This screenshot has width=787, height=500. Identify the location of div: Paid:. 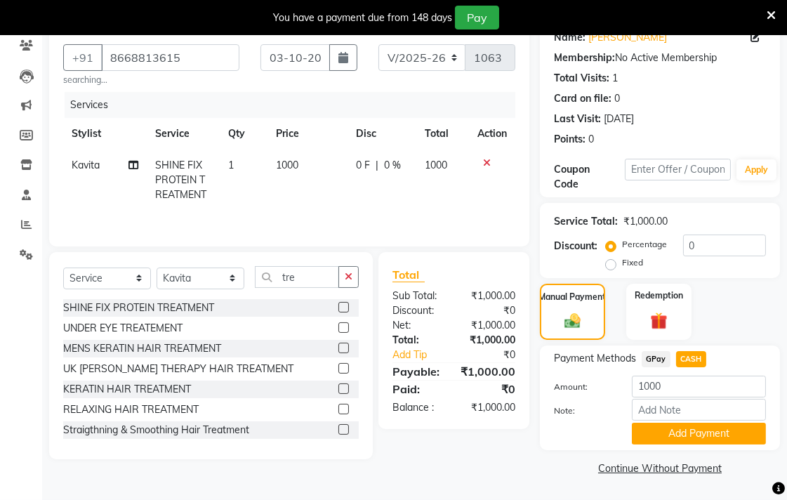
(418, 389).